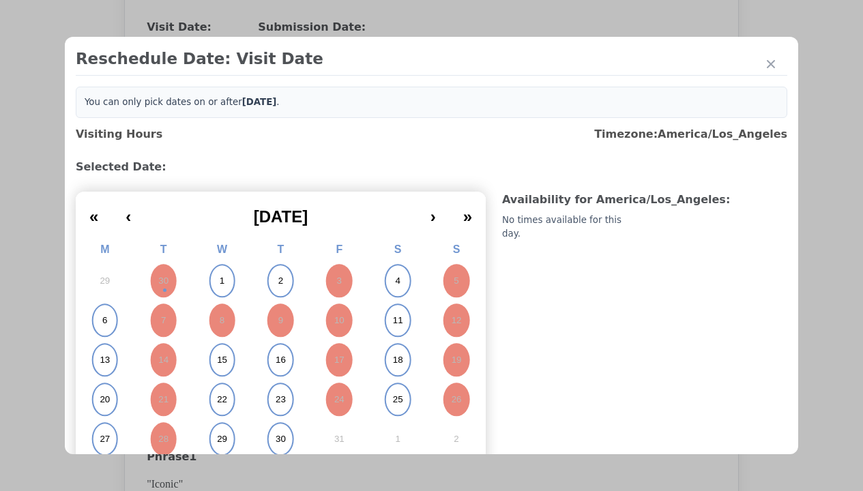  Describe the element at coordinates (104, 439) in the screenshot. I see `abbr: October 27, 2025` at that location.